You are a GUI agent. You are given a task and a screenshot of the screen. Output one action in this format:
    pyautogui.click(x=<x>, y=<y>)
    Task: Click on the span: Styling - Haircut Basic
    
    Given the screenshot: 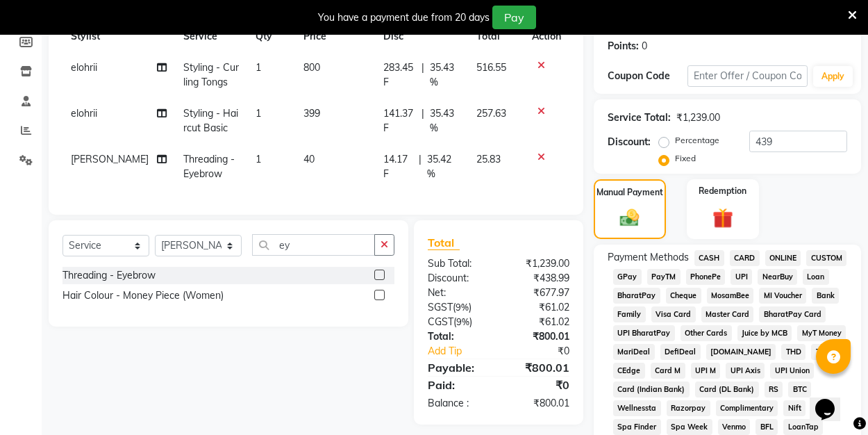 What is the action you would take?
    pyautogui.click(x=210, y=120)
    